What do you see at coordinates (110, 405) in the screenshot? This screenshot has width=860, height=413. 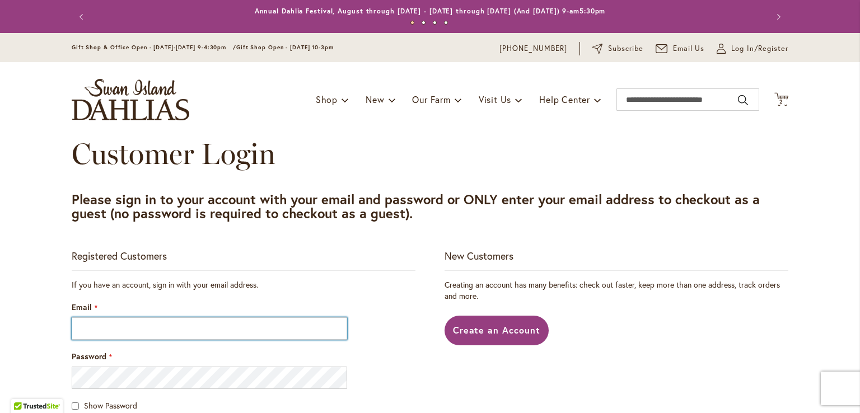 I see `span: Show Password` at bounding box center [110, 405].